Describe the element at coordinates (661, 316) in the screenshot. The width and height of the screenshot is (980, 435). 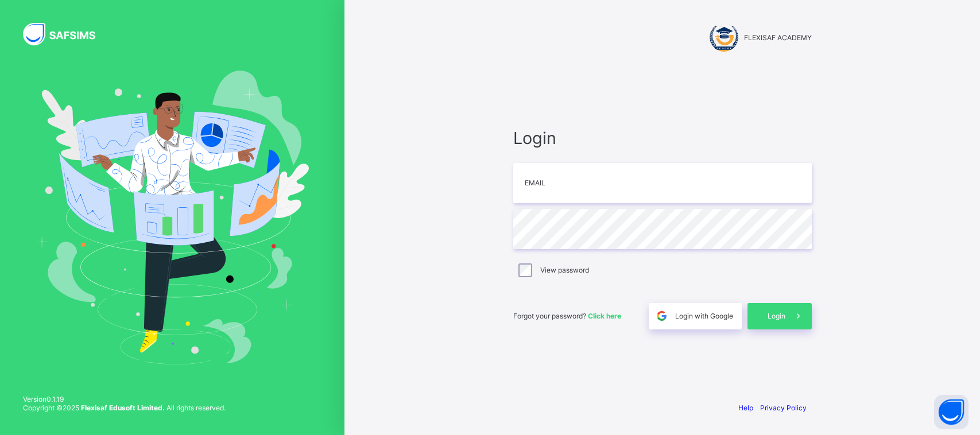
I see `img: google.396cfc9801f0270233282035f929180a.svg` at that location.